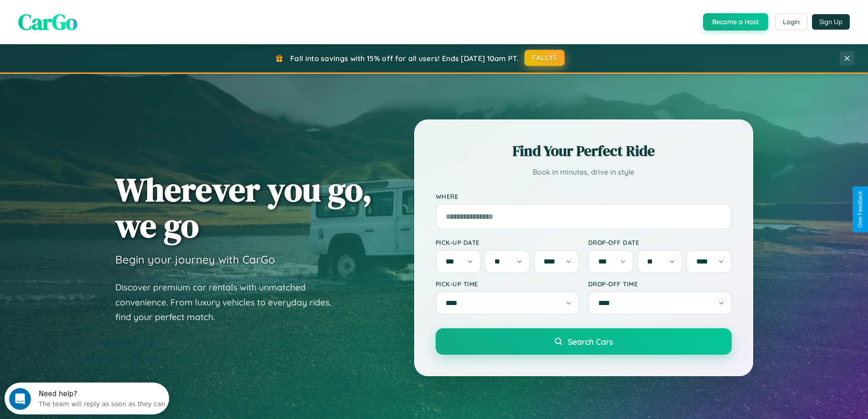 The image size is (868, 419). What do you see at coordinates (584, 151) in the screenshot?
I see `h2: Find Your Perfect Ride` at bounding box center [584, 151].